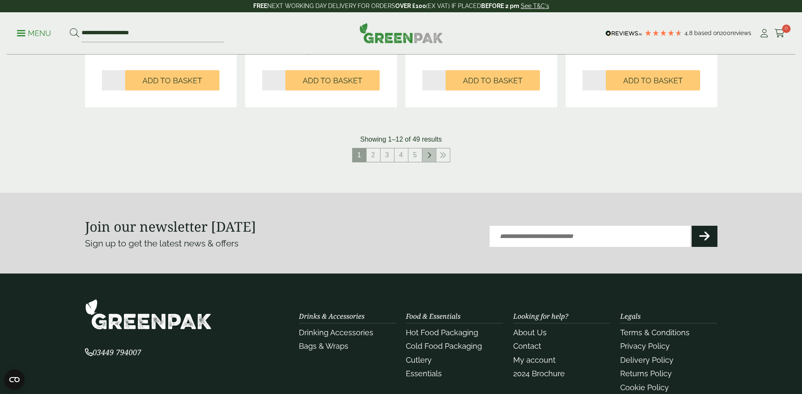  Describe the element at coordinates (645, 346) in the screenshot. I see `a: Privacy Policy` at that location.